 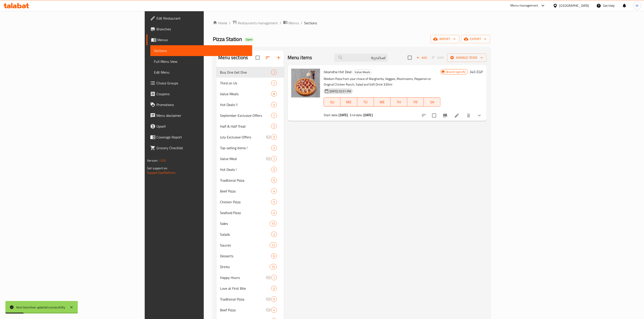 What do you see at coordinates (199, 83) in the screenshot?
I see `a: Choice Groups` at bounding box center [199, 83].